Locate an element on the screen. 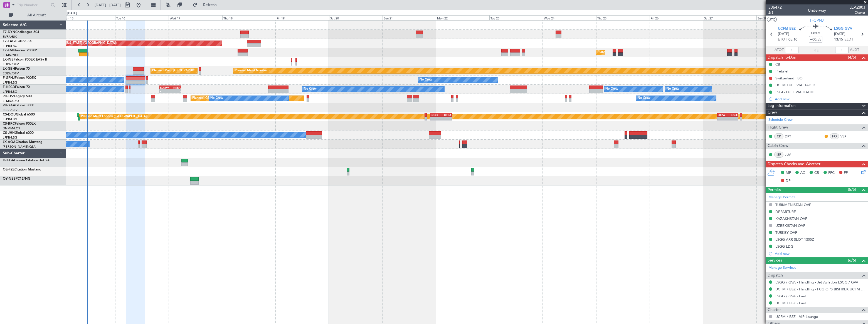 This screenshot has height=324, width=868. div: Switzerland FBO is located at coordinates (788, 78).